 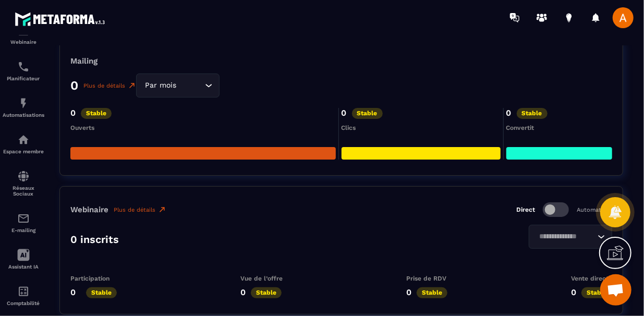 What do you see at coordinates (93, 278) in the screenshot?
I see `p: Participation` at bounding box center [93, 278].